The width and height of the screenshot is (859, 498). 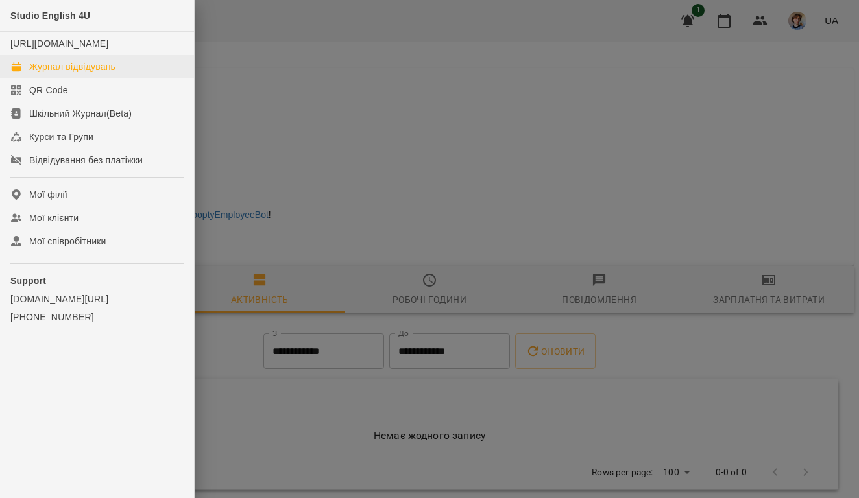 I want to click on div: Мої співробітники, so click(x=67, y=241).